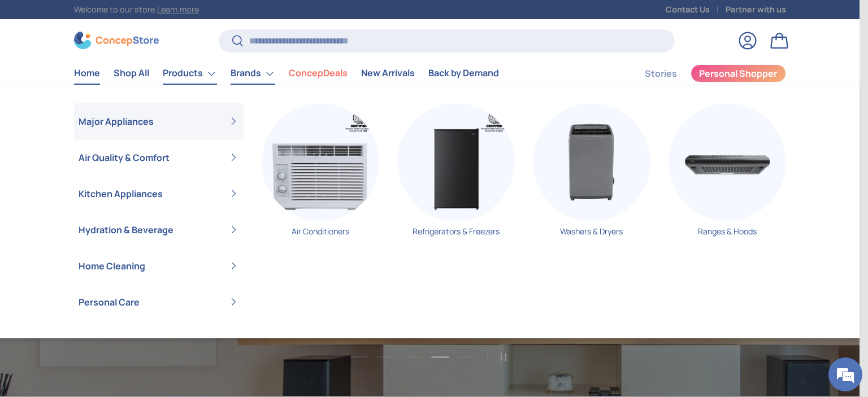  What do you see at coordinates (199, 19) in the screenshot?
I see `div: Minimize live chat window` at bounding box center [199, 19].